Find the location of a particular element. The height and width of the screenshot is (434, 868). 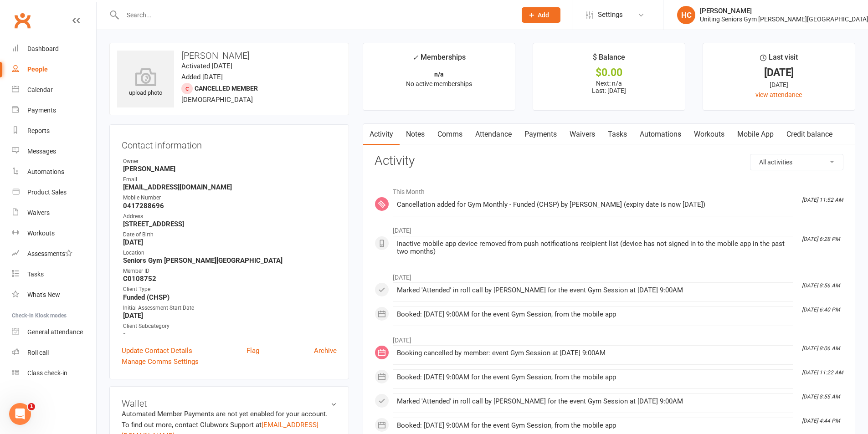

div: Memberships is located at coordinates (439, 60).